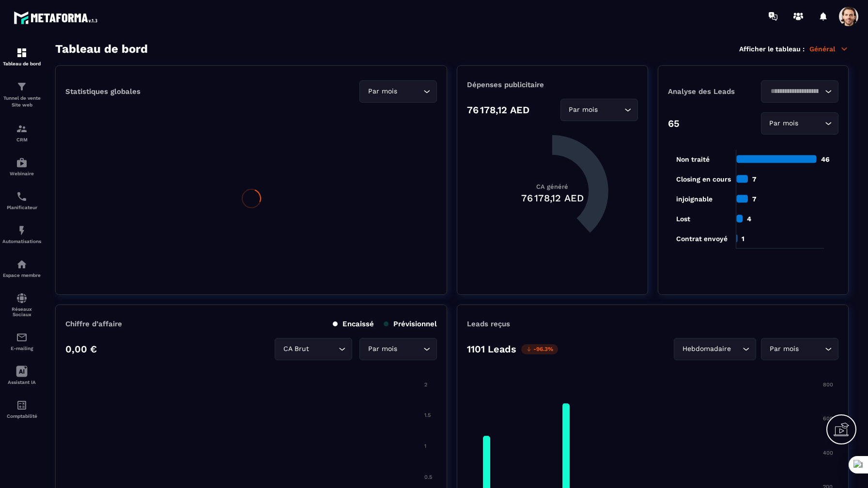  Describe the element at coordinates (829, 49) in the screenshot. I see `p: Général` at that location.